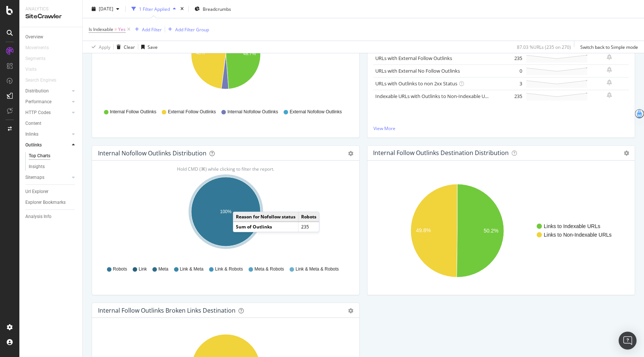 The image size is (644, 357). I want to click on div: Explorer Bookmarks, so click(46, 202).